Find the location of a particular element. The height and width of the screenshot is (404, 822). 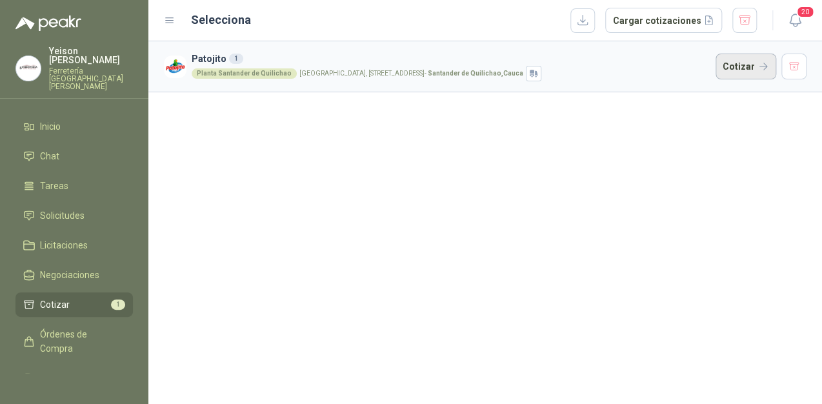

a: Inicio is located at coordinates (74, 127).